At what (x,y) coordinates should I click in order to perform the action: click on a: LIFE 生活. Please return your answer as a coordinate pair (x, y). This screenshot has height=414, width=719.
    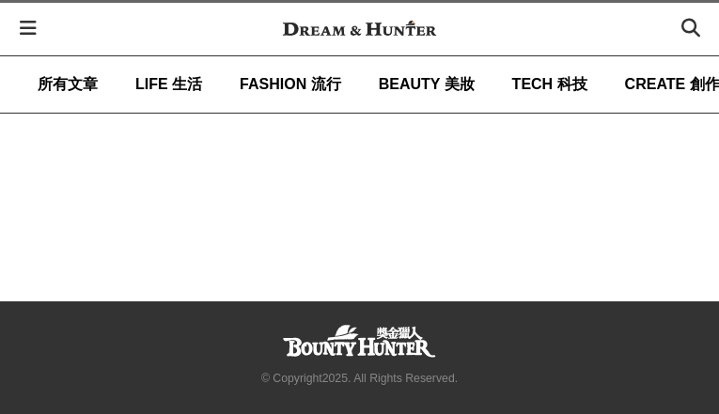
    Looking at the image, I should click on (168, 85).